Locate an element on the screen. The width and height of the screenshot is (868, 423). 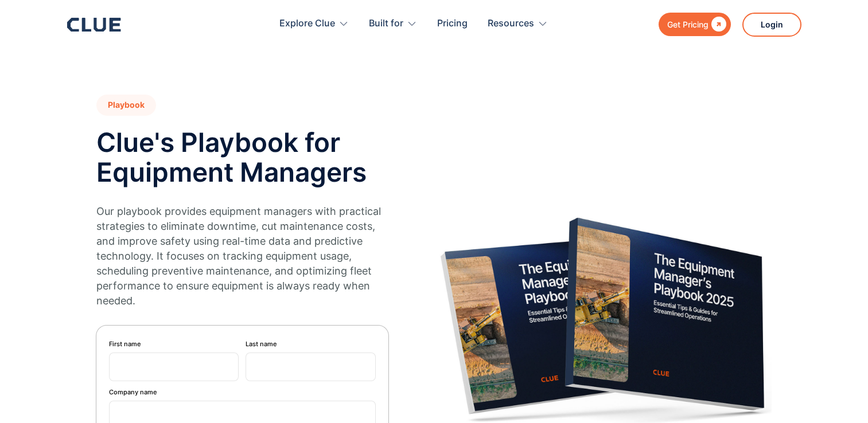
p: Our playbook provides equipment managers with practical strategies to eliminate downtime, cut mai... is located at coordinates (242, 256).